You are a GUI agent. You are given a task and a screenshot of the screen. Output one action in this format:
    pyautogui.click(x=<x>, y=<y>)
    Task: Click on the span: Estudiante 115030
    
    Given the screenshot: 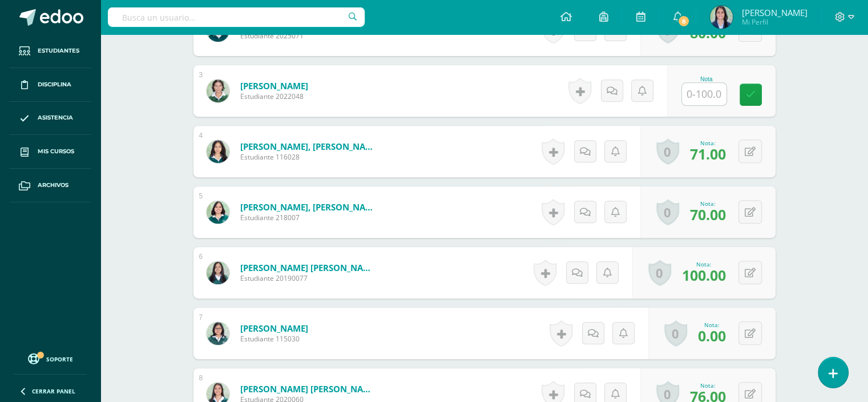 What is the action you would take?
    pyautogui.click(x=274, y=338)
    